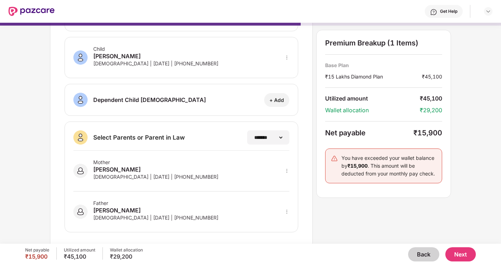 This screenshot has width=501, height=265. I want to click on div: Base Plan, so click(384, 65).